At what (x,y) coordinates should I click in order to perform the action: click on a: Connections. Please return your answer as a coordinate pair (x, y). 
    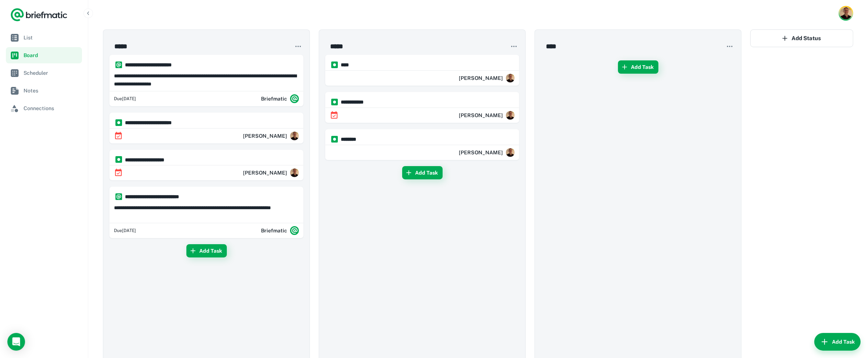
    Looking at the image, I should click on (44, 108).